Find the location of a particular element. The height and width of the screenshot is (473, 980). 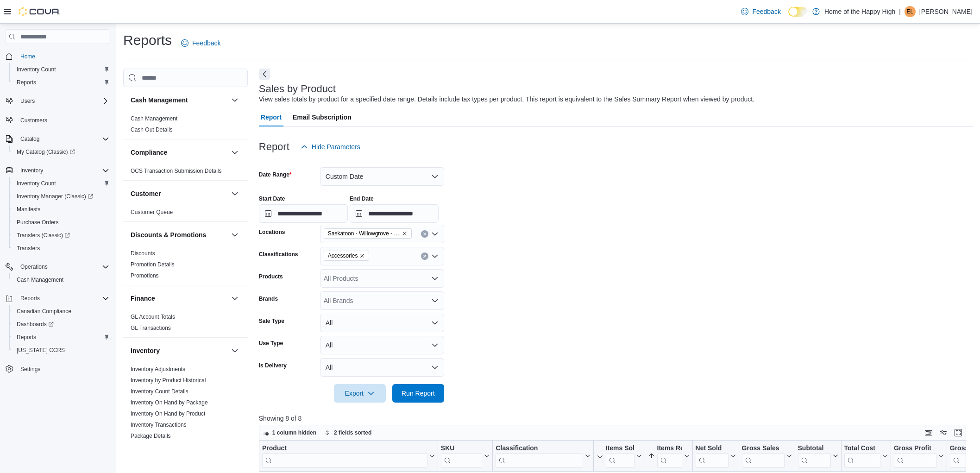

div: Ena Lee is located at coordinates (910, 12).